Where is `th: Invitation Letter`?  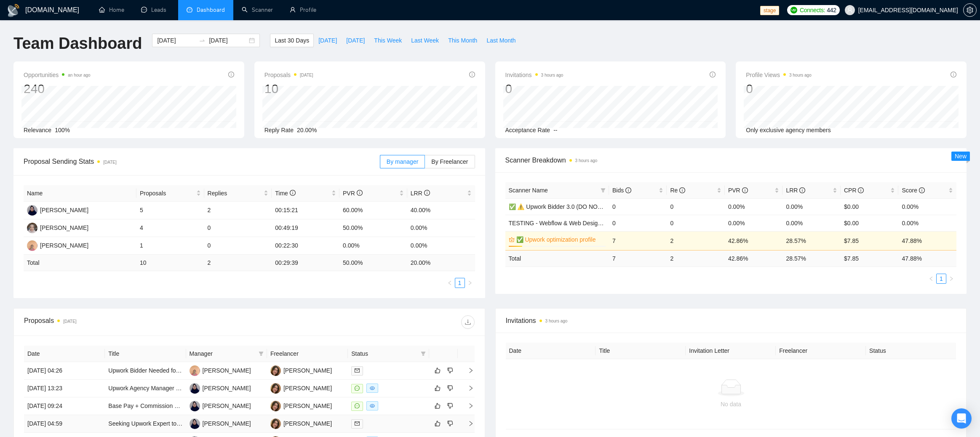 th: Invitation Letter is located at coordinates (731, 350).